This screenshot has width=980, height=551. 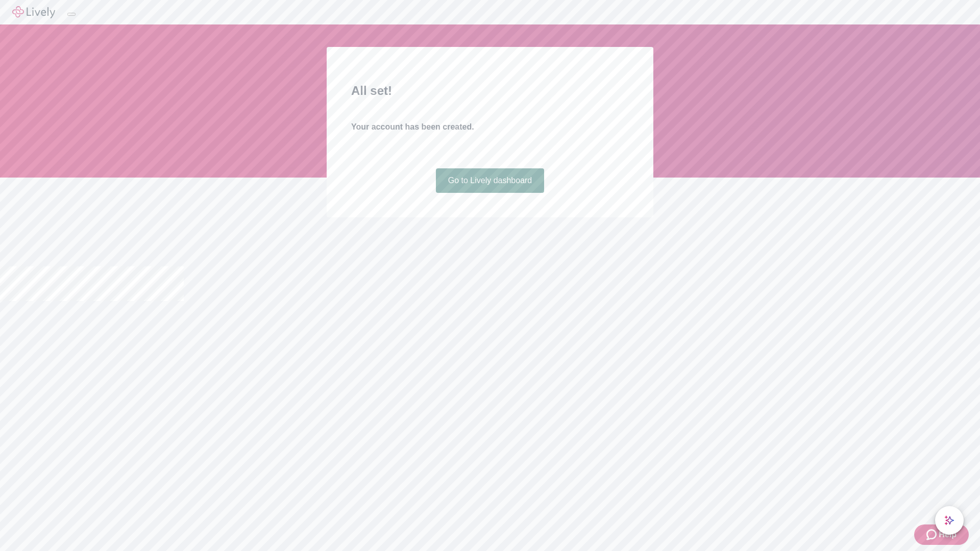 I want to click on button: Log out, so click(x=72, y=14).